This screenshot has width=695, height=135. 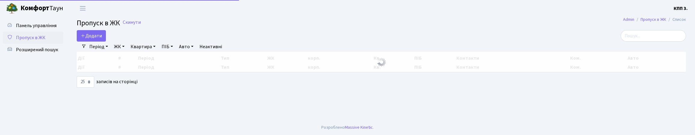 I want to click on b: КПП 3., so click(x=681, y=8).